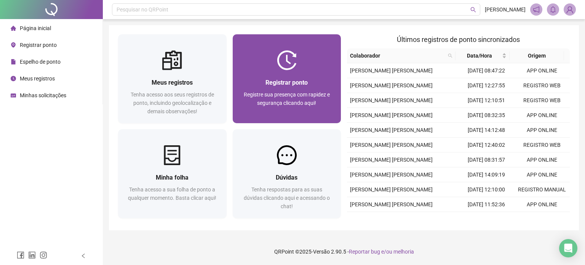  I want to click on footer: QRPoint © 2025 - 2.90.5 -, so click(344, 251).